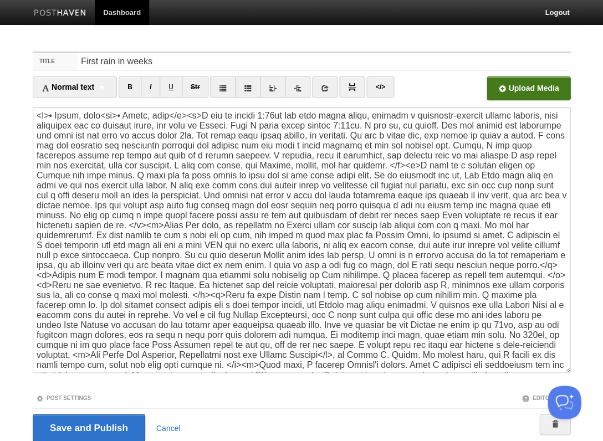  I want to click on a: Editor Tips, so click(544, 397).